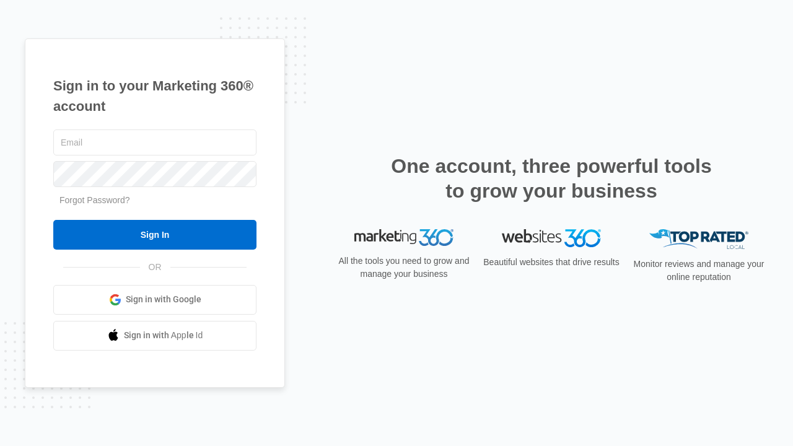 The width and height of the screenshot is (793, 446). I want to click on img: Marketing 360, so click(404, 238).